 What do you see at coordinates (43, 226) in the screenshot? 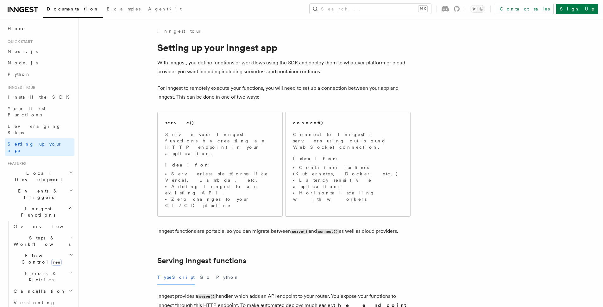
I see `a: Overview` at bounding box center [43, 226].